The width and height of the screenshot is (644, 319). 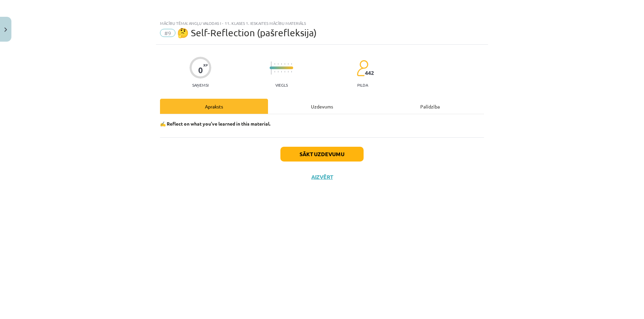 I want to click on div: Uzdevums, so click(x=322, y=106).